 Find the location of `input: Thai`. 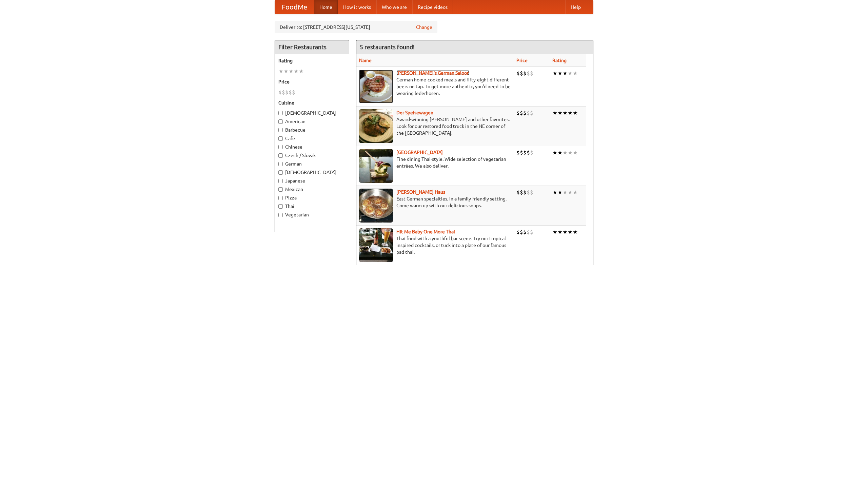

input: Thai is located at coordinates (280, 206).